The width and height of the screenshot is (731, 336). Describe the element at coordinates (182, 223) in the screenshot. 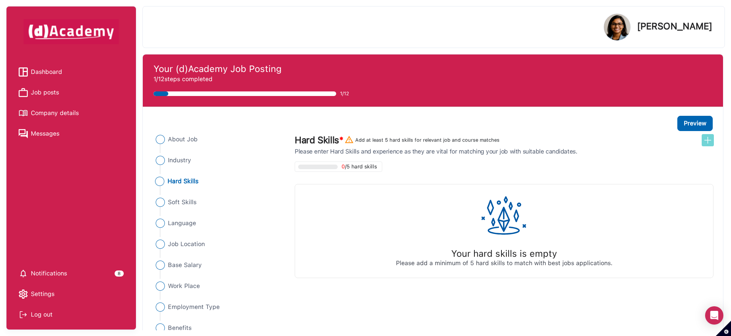

I see `span: Language` at that location.